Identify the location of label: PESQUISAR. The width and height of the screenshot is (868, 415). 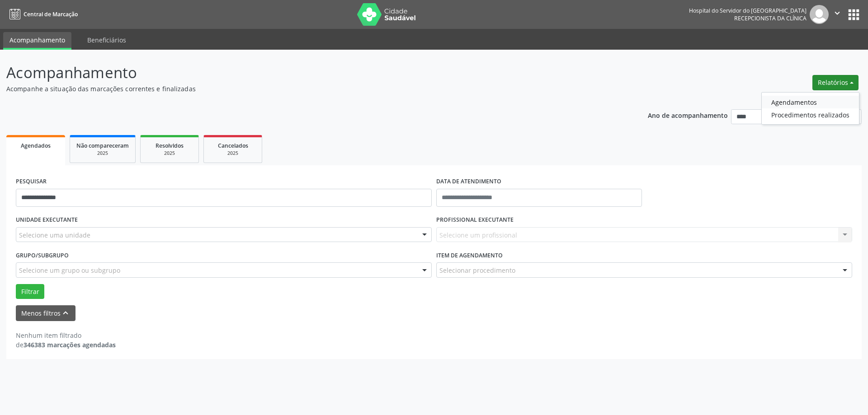
(32, 182).